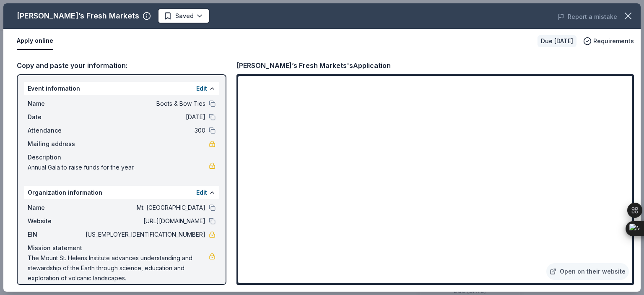  I want to click on span: 300, so click(144, 130).